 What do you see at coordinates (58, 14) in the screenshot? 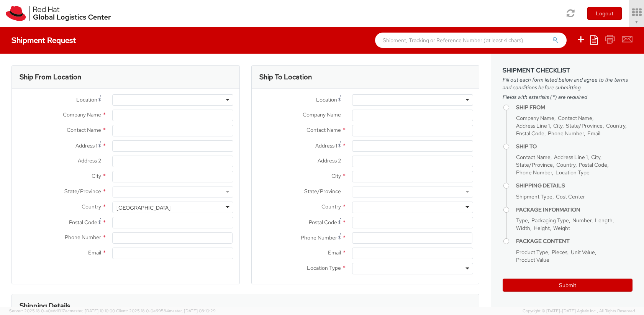
I see `img: rh-logistics-00dfa346123c4ec078e1.svg` at bounding box center [58, 14].